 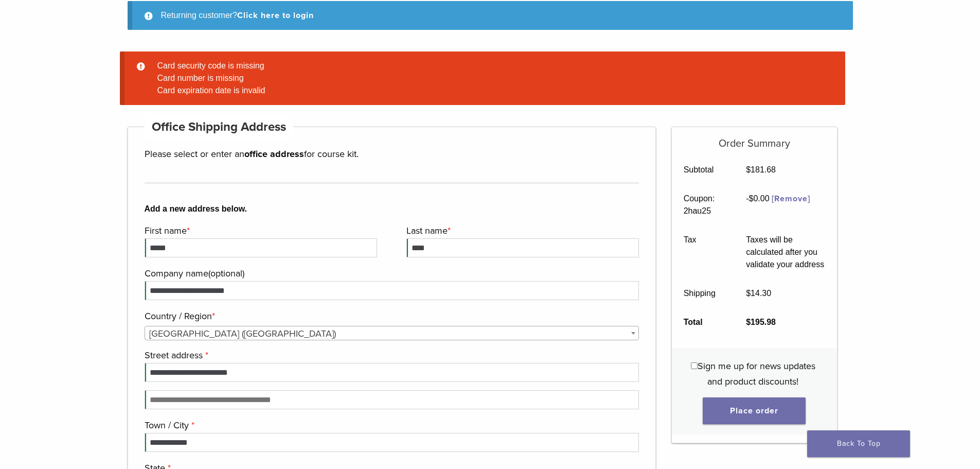 I want to click on bdi: 181.68, so click(x=761, y=170).